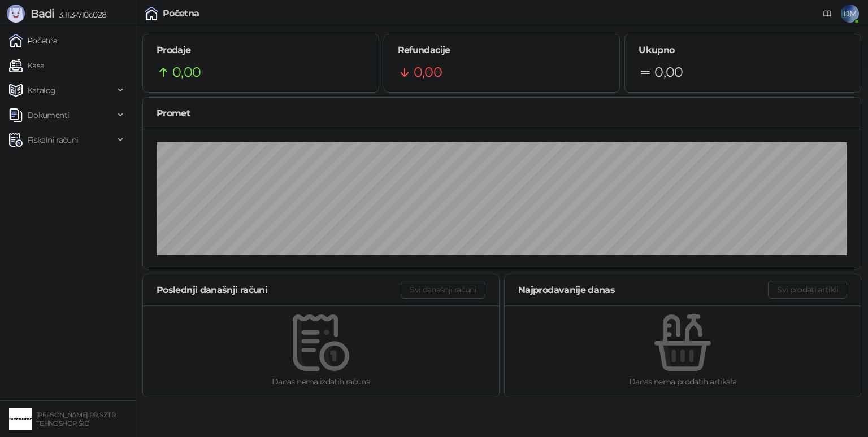 The image size is (868, 437). I want to click on img: Logo, so click(16, 14).